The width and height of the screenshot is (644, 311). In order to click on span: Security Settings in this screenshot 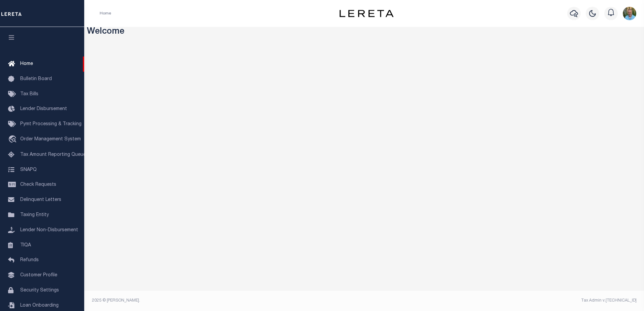, I will do `click(39, 290)`.